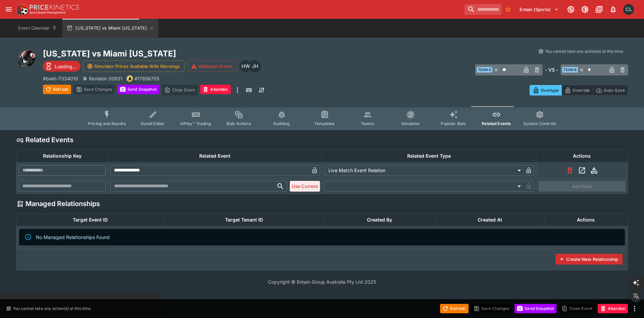  What do you see at coordinates (189, 53) in the screenshot?
I see `h2: Copy To Clipboard` at bounding box center [189, 53].